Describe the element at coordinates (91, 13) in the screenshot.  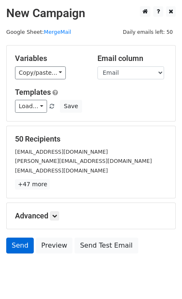
I see `h2: New Campaign` at that location.